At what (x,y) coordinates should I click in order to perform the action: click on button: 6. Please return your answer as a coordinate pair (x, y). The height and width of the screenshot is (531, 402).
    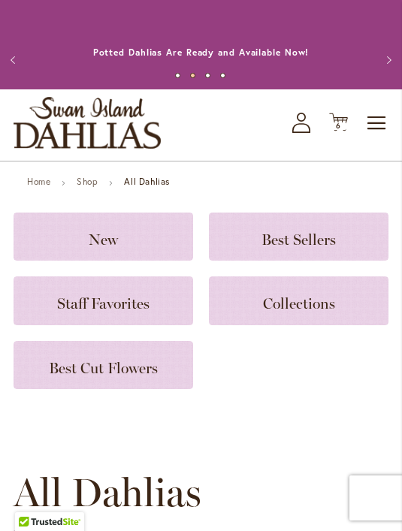
    Looking at the image, I should click on (338, 122).